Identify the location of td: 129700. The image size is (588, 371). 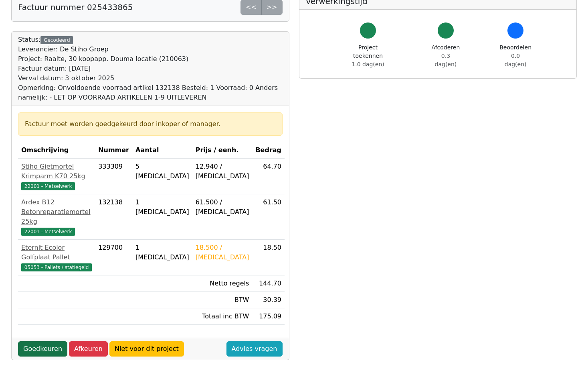
(114, 257).